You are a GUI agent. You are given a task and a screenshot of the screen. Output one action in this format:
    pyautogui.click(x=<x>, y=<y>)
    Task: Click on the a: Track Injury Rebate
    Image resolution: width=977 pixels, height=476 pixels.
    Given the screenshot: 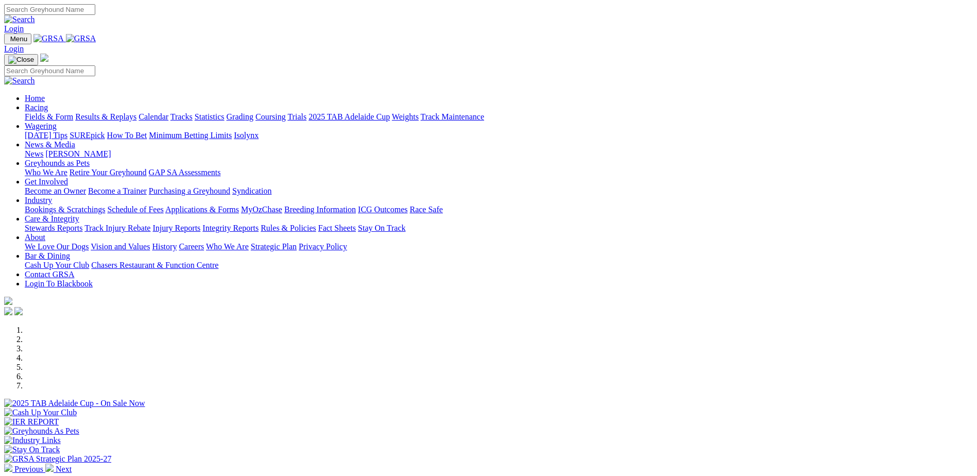 What is the action you would take?
    pyautogui.click(x=117, y=228)
    